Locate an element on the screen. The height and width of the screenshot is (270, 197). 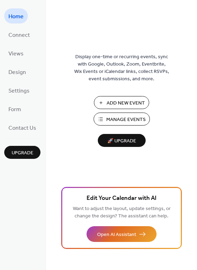
a: Views is located at coordinates (16, 53).